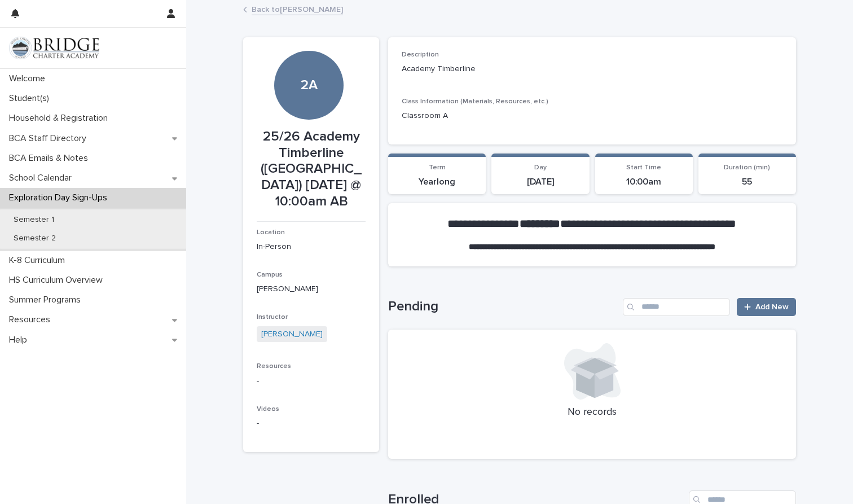  What do you see at coordinates (61, 198) in the screenshot?
I see `p: Exploration Day Sign-Ups` at bounding box center [61, 198].